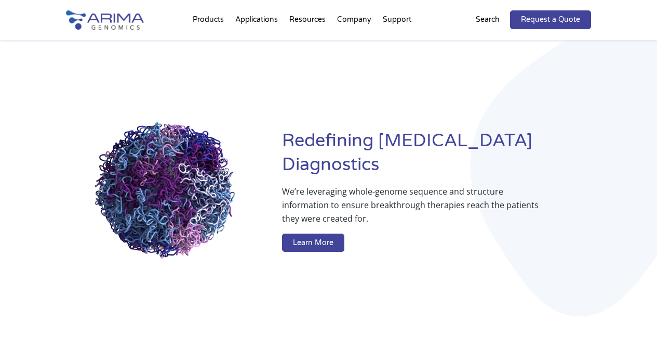 The height and width of the screenshot is (346, 657). I want to click on a: Learn More, so click(313, 243).